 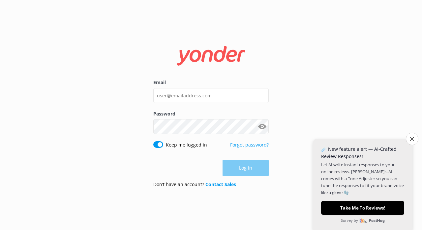 What do you see at coordinates (211, 95) in the screenshot?
I see `input: user@emailaddress.com` at bounding box center [211, 95].